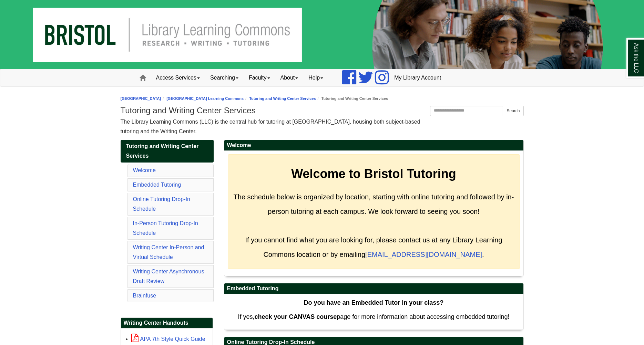  What do you see at coordinates (168, 252) in the screenshot?
I see `a: Writing Center In-Person and Virtual Schedule` at bounding box center [168, 252].